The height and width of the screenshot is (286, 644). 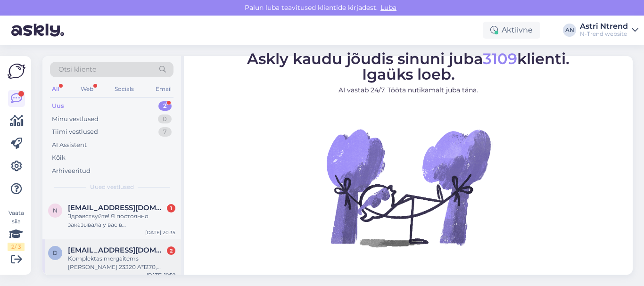 What do you see at coordinates (16, 247) in the screenshot?
I see `div: 2 / 3` at bounding box center [16, 247].